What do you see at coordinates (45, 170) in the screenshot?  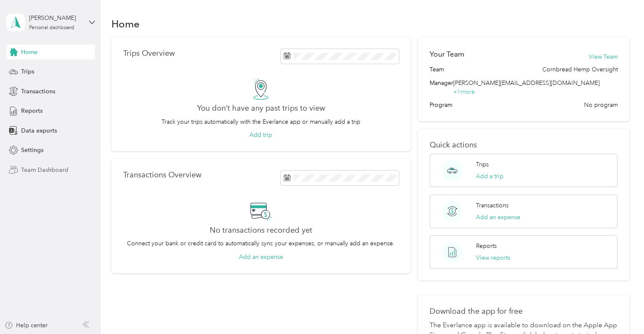 I see `span: Team Dashboard` at bounding box center [45, 170].